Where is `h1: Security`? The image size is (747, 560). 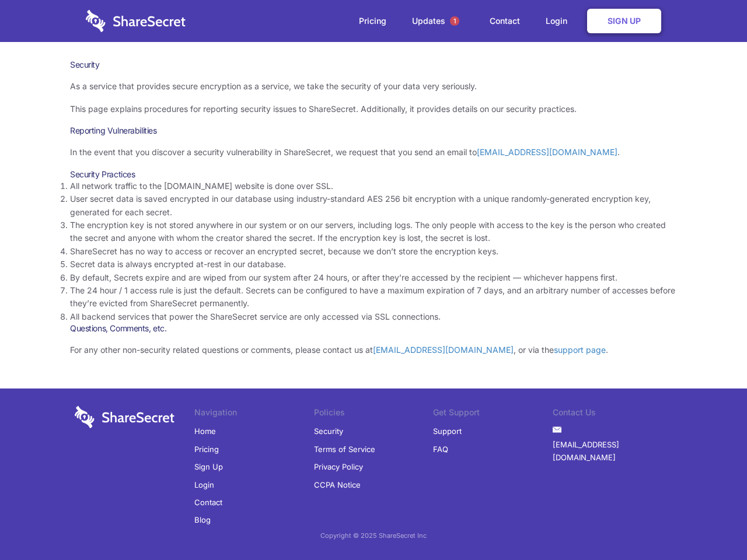
h1: Security is located at coordinates (374, 65).